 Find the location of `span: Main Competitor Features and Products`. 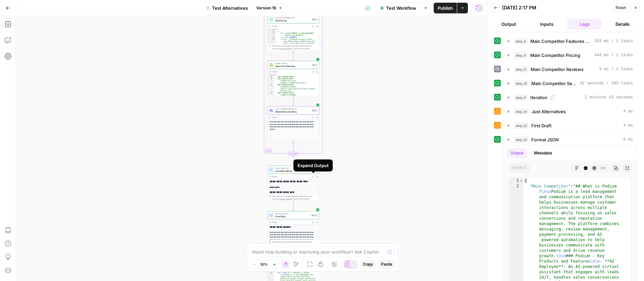

span: Main Competitor Features and Products is located at coordinates (561, 41).